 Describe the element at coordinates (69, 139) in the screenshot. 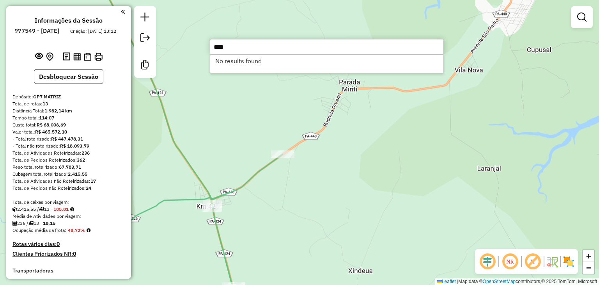

I see `div: - Total roteirizado:` at that location.